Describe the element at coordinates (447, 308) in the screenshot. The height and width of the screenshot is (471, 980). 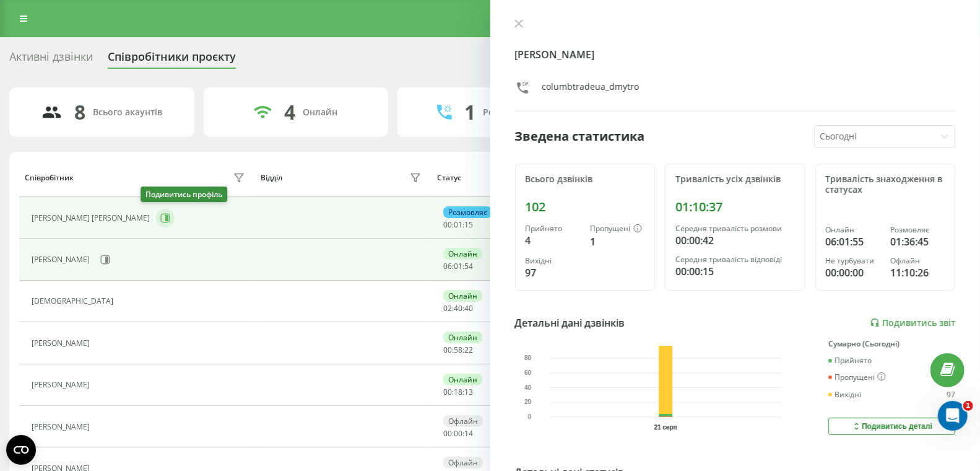
I see `span: 02` at that location.